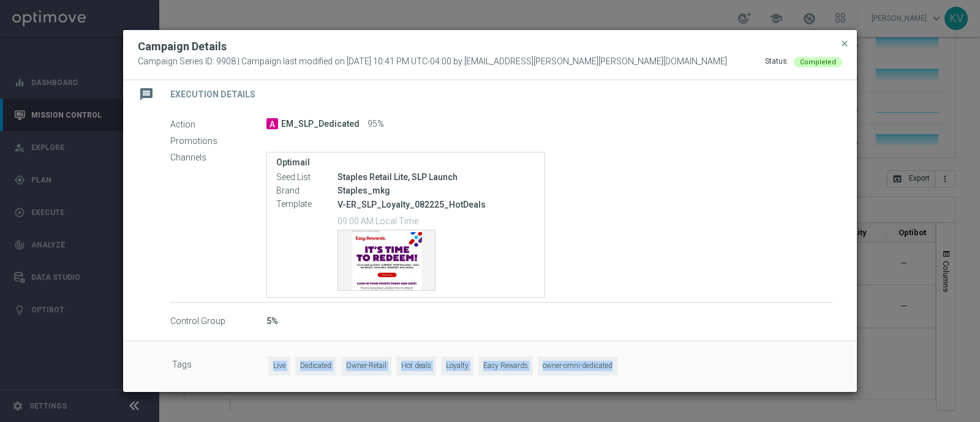 This screenshot has height=422, width=980. Describe the element at coordinates (320, 124) in the screenshot. I see `span: EM_SLP_Dedicated` at that location.